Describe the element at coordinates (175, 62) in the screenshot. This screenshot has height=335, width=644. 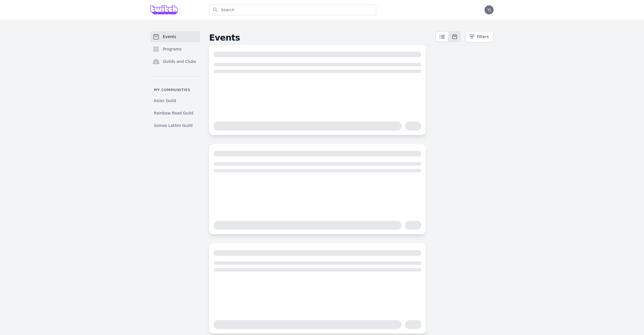
I see `a: Guilds and Clubs` at that location.